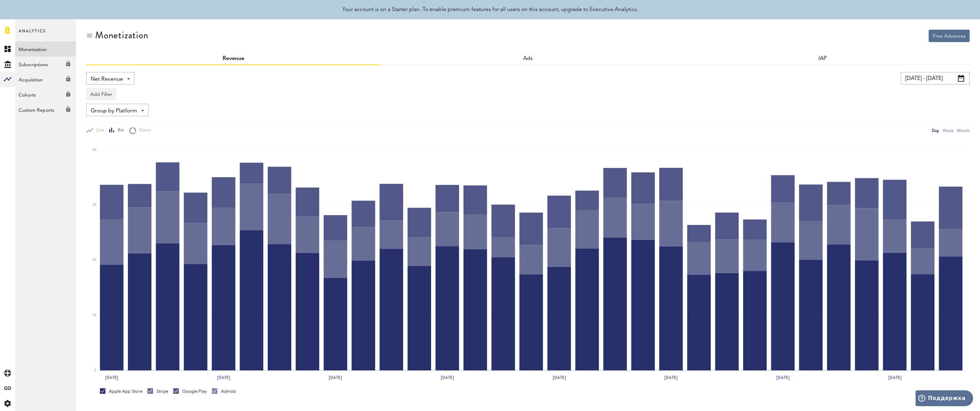  What do you see at coordinates (963, 130) in the screenshot?
I see `div: Month` at bounding box center [963, 130].